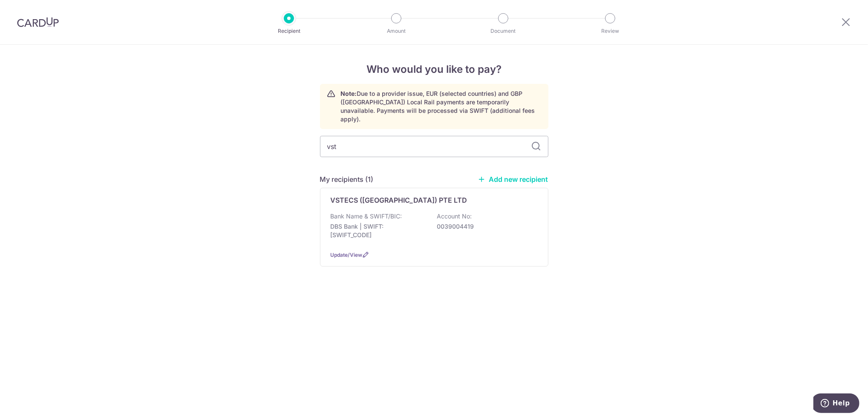  I want to click on p: Account No:, so click(455, 216).